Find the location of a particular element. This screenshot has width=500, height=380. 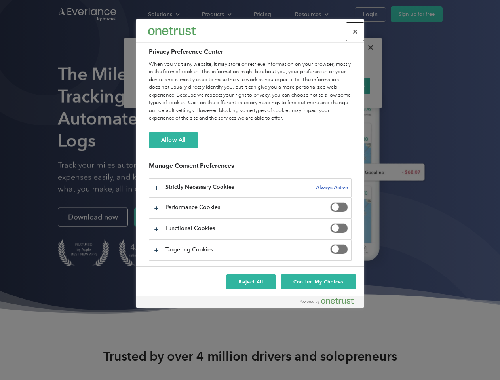

h2: Privacy Preference Center is located at coordinates (250, 52).